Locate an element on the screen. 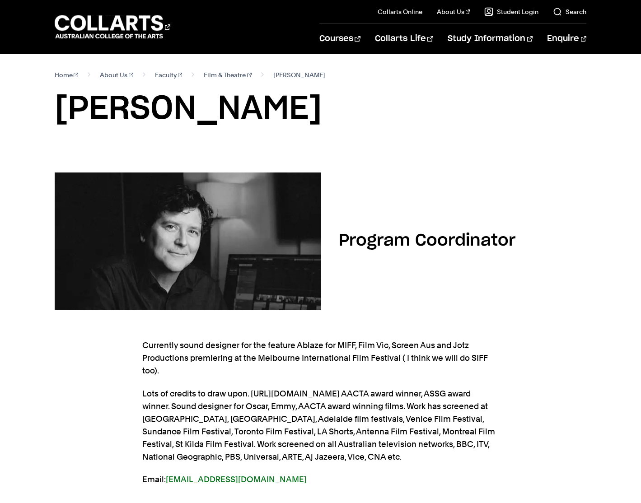  a: Collarts Life is located at coordinates (404, 39).